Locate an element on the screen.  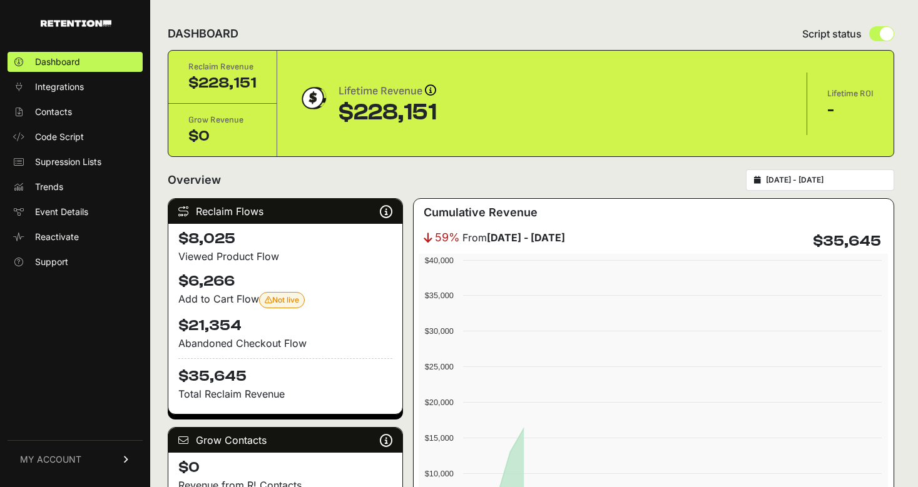
span: Not live is located at coordinates (282, 300).